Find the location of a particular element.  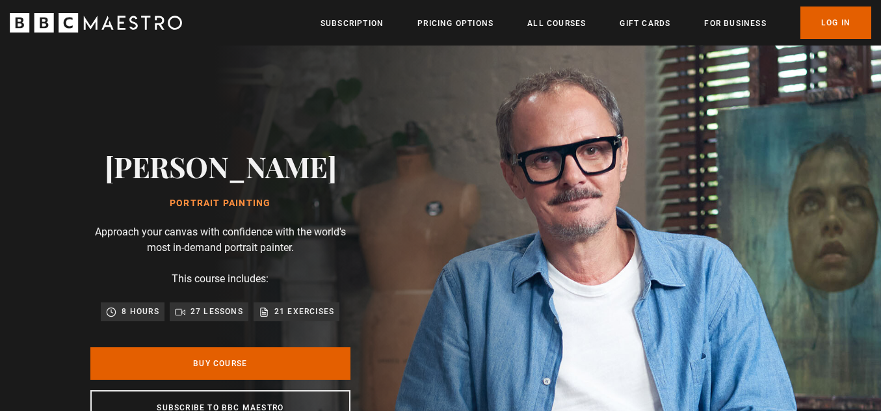

p: This course includes: is located at coordinates (220, 279).